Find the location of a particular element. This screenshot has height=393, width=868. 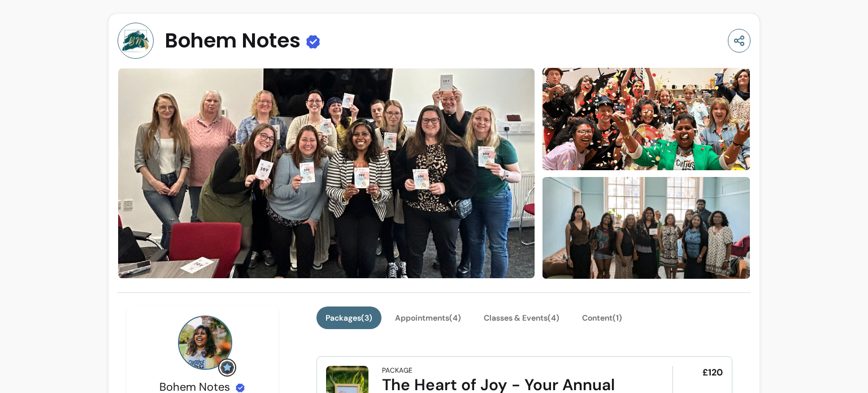

div: Package is located at coordinates (397, 370).